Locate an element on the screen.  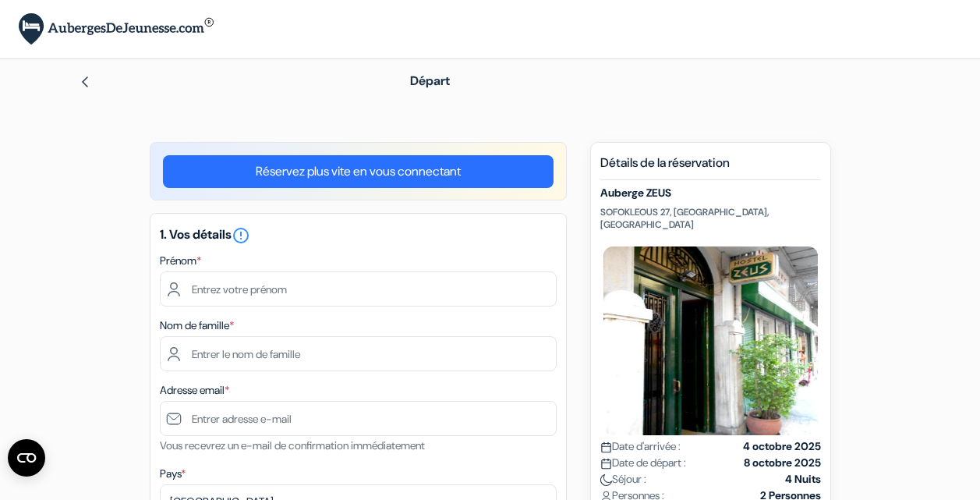
h5: Auberge ZEUS is located at coordinates (710, 193).